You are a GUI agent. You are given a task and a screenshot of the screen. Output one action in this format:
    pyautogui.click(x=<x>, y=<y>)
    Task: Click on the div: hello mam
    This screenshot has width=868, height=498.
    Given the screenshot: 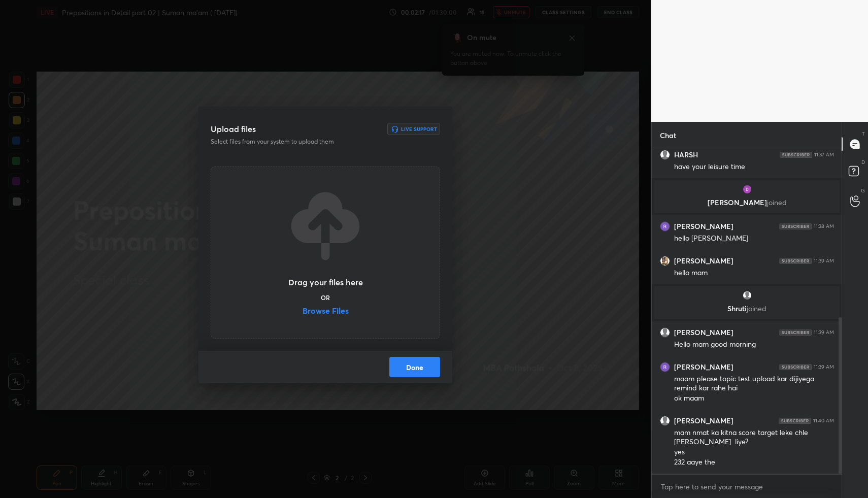 What is the action you would take?
    pyautogui.click(x=753, y=273)
    